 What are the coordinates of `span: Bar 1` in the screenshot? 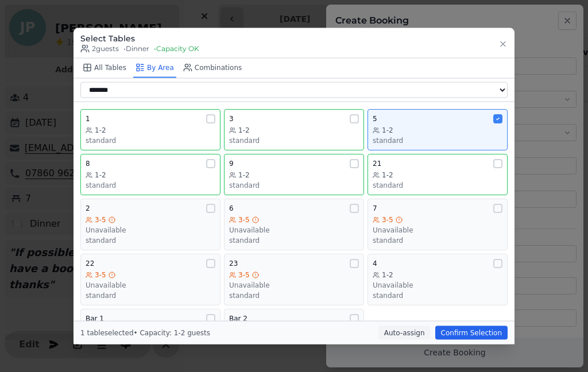 It's located at (95, 319).